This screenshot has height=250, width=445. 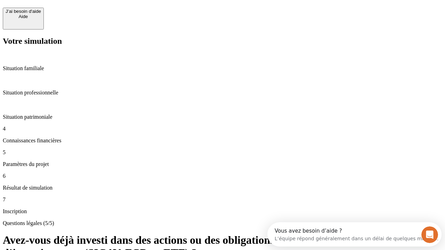 What do you see at coordinates (89, 15) in the screenshot?
I see `div: L’équipe répond généralement dans un délai de quelques minutes.` at bounding box center [89, 15].